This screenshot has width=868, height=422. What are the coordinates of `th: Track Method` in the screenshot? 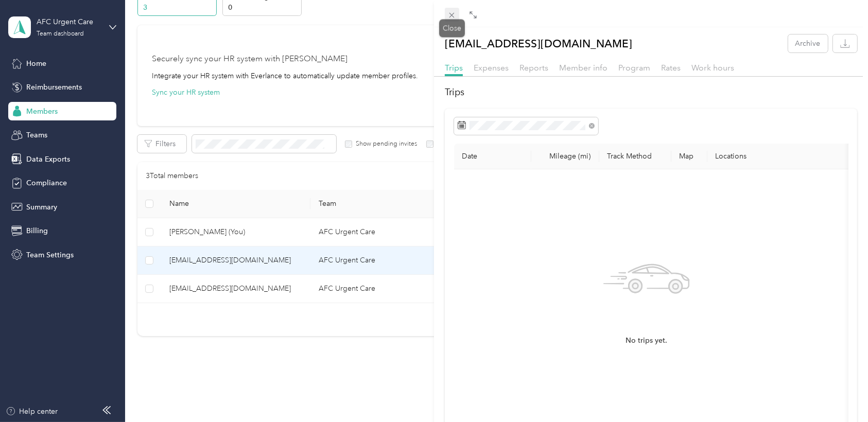 It's located at (636, 157).